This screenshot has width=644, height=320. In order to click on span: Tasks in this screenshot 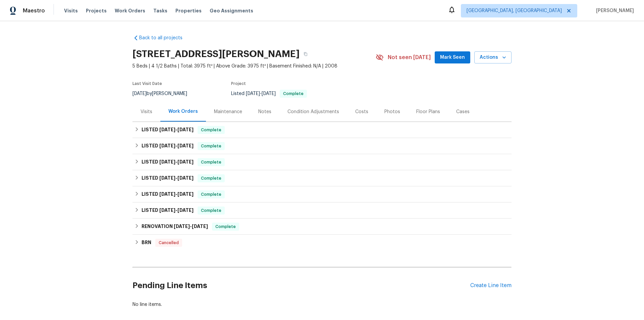, I will do `click(161, 11)`.